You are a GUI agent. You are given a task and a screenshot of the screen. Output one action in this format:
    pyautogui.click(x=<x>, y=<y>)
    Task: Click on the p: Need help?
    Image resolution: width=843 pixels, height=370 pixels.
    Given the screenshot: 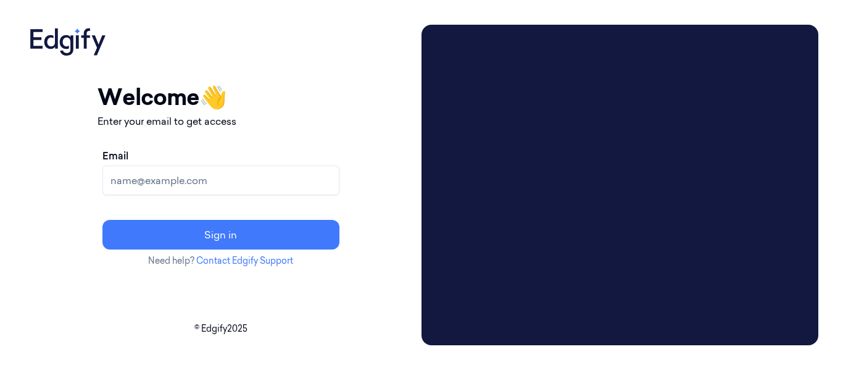 What is the action you would take?
    pyautogui.click(x=221, y=260)
    